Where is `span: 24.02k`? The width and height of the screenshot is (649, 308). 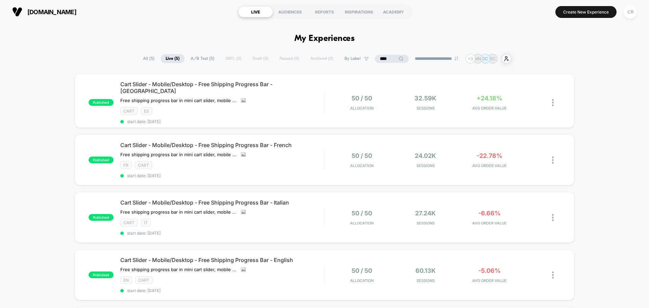 span: 24.02k is located at coordinates (425, 155).